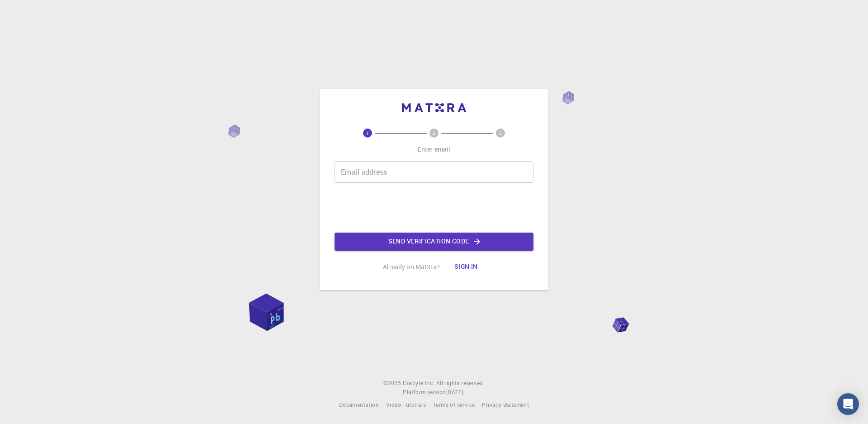 The image size is (868, 424). What do you see at coordinates (454, 405) in the screenshot?
I see `span: Terms of service` at bounding box center [454, 405].